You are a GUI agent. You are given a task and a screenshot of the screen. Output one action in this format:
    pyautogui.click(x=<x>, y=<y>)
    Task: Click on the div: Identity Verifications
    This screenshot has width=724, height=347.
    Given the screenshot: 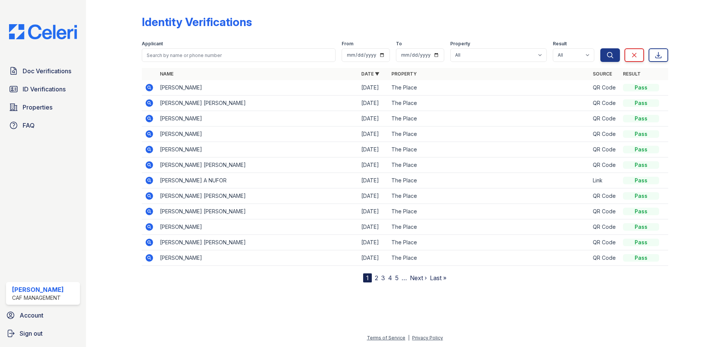 What is the action you would take?
    pyautogui.click(x=197, y=22)
    